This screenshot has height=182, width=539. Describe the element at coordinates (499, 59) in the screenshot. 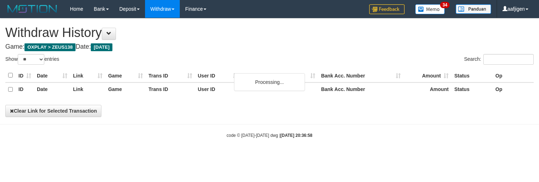

I see `label: Search:` at that location.